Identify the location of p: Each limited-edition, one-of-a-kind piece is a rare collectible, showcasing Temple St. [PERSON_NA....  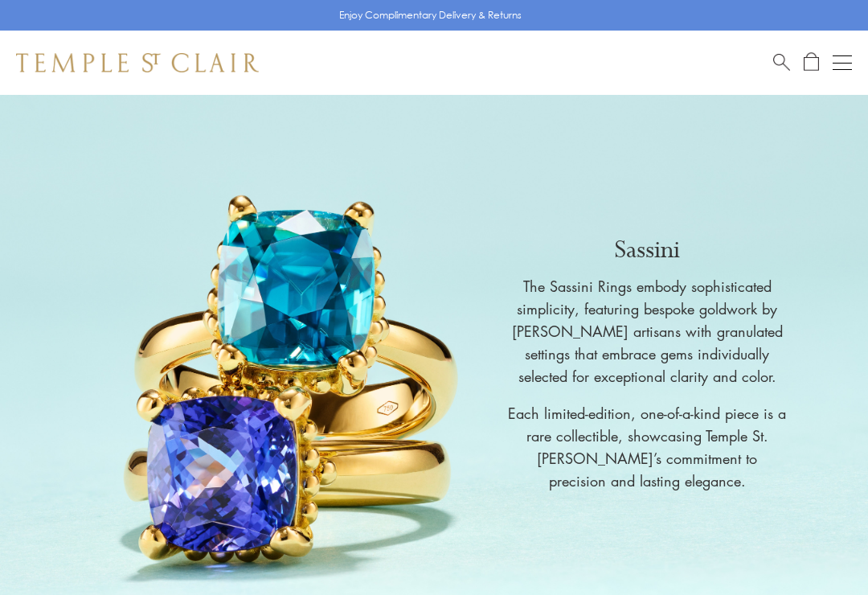
(647, 447).